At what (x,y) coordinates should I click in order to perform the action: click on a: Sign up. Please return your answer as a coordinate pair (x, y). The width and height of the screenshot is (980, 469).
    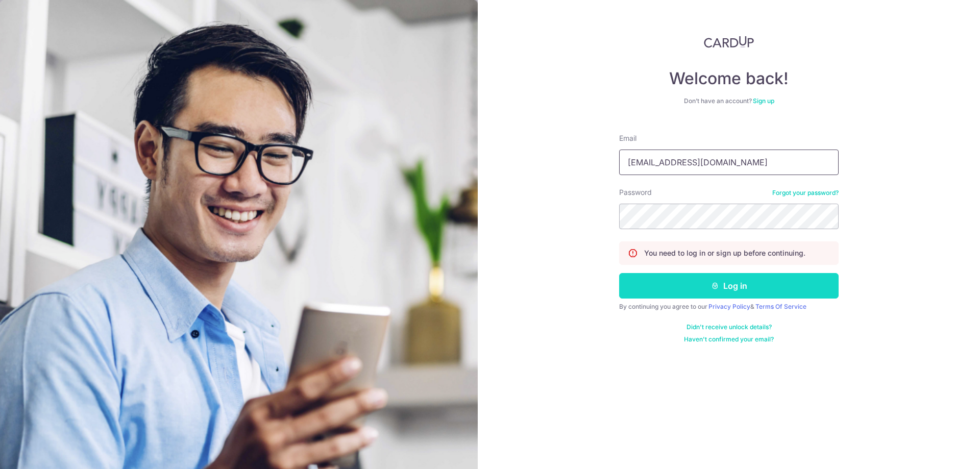
    Looking at the image, I should click on (764, 101).